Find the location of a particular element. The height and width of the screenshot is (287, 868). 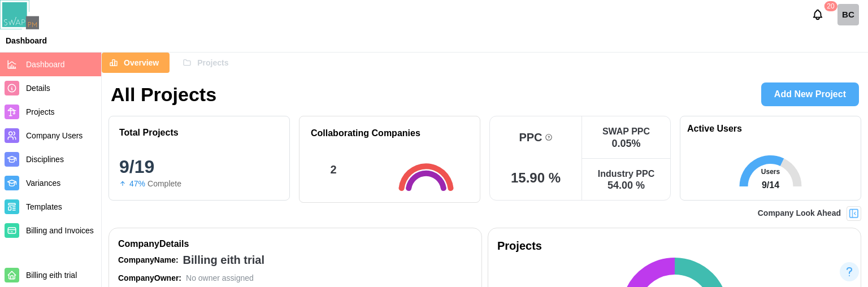

div: Company Details is located at coordinates (295, 244).